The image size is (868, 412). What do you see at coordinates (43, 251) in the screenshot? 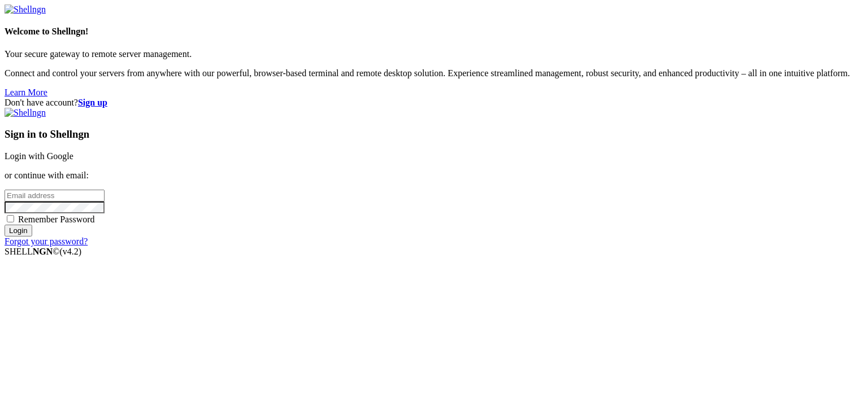
I see `span: SHELL ©` at bounding box center [43, 251].